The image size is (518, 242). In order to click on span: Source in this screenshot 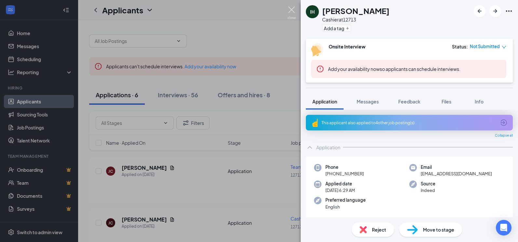, I will do `click(428, 184)`.